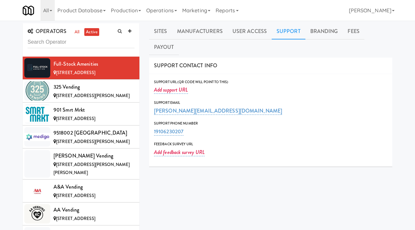 The width and height of the screenshot is (415, 230). What do you see at coordinates (324, 31) in the screenshot?
I see `a: Branding` at bounding box center [324, 31].